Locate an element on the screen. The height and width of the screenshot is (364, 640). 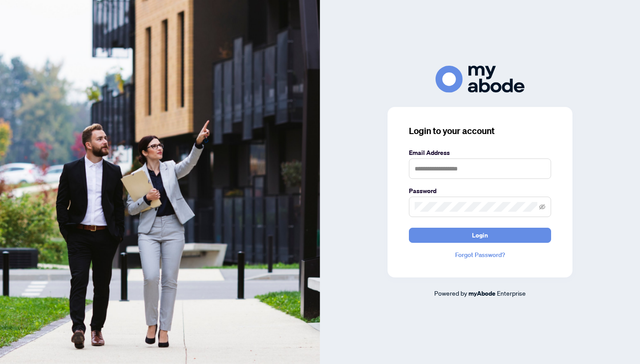
span: Enterprise is located at coordinates (511, 293).